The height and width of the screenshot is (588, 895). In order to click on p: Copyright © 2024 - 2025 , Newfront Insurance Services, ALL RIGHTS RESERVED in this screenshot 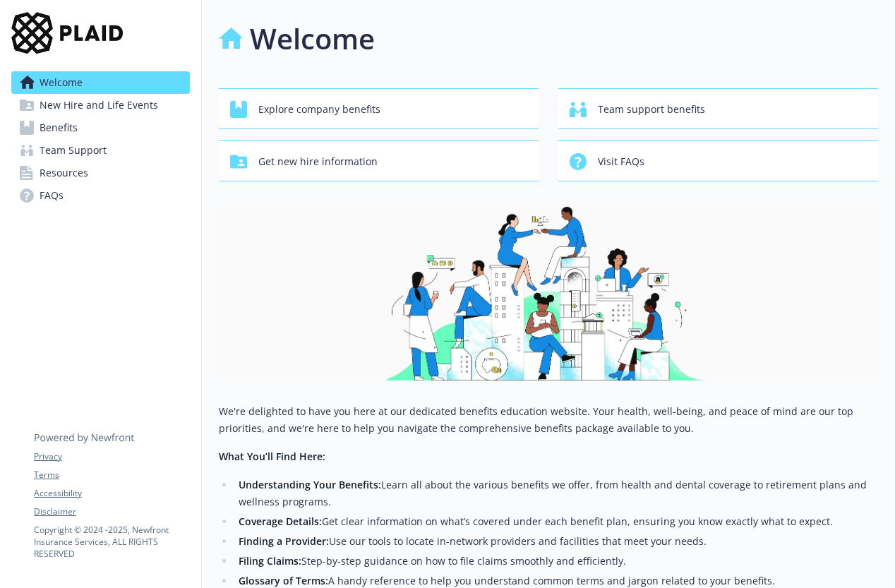, I will do `click(112, 541)`.